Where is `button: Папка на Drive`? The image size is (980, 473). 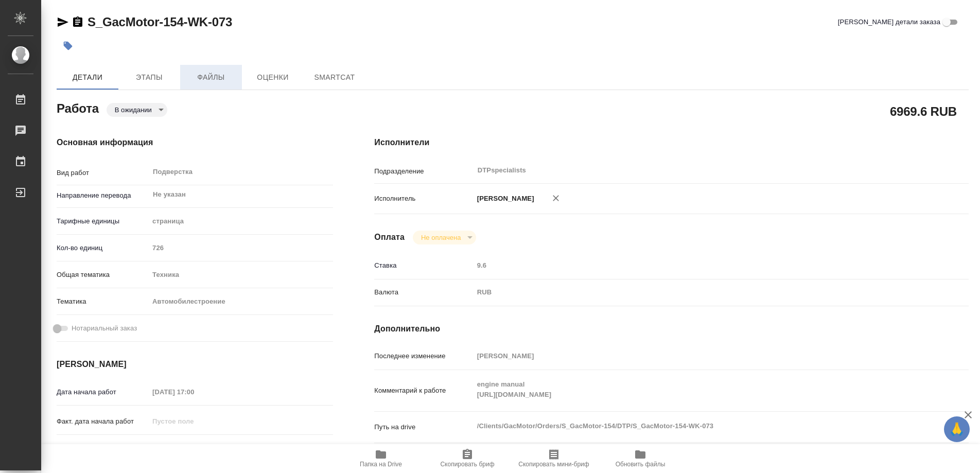 button: Папка на Drive is located at coordinates (381, 459).